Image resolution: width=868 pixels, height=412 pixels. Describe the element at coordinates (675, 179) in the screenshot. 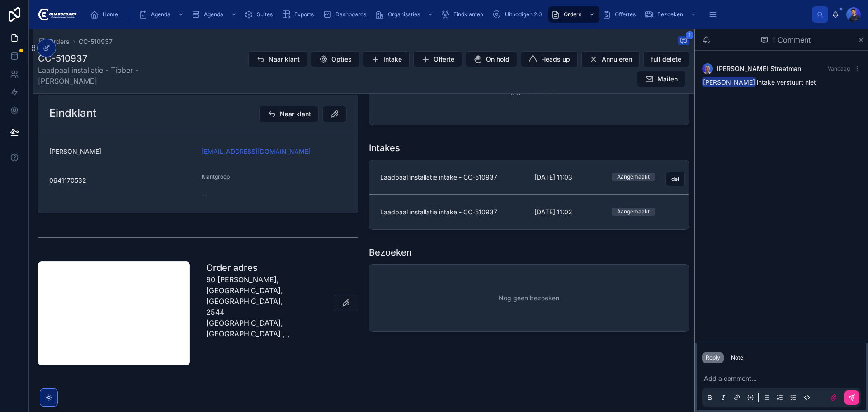

I see `span: del` at that location.